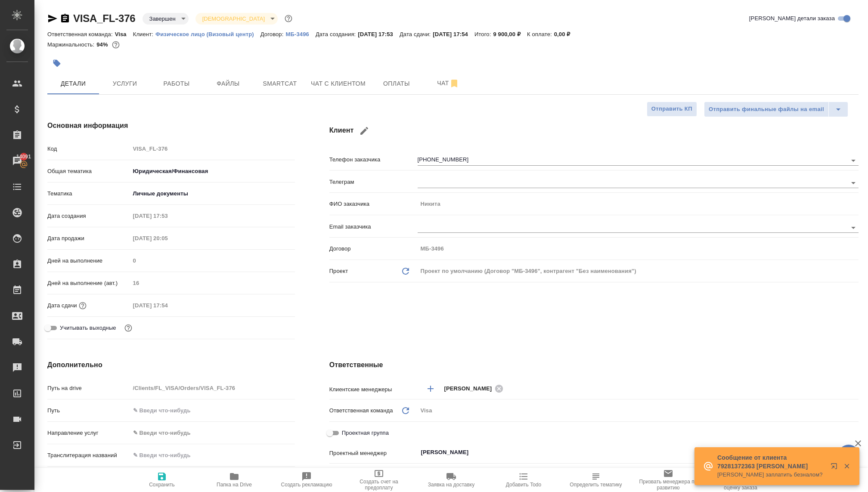 This screenshot has width=868, height=492. What do you see at coordinates (671, 109) in the screenshot?
I see `button: Отправить КП` at bounding box center [671, 109].